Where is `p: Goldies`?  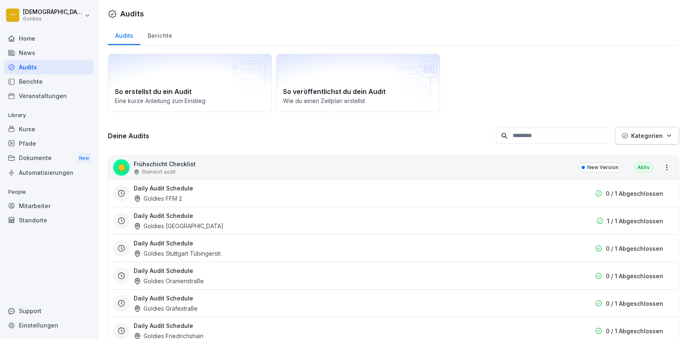 p: Goldies is located at coordinates (53, 19).